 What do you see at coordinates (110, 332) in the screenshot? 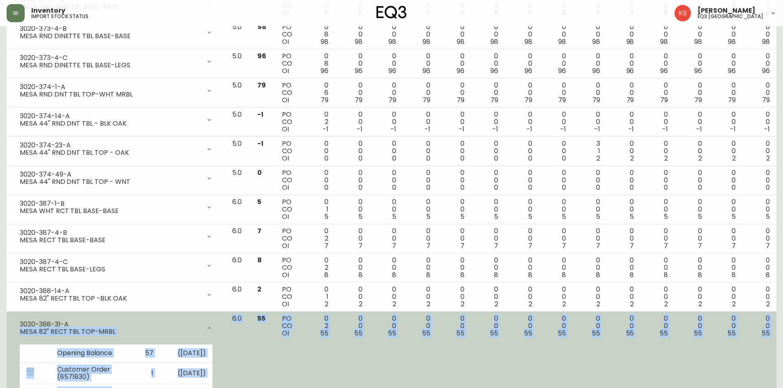
I see `div: MESA 82" RECT TBL TOP-MRBL` at bounding box center [110, 332].